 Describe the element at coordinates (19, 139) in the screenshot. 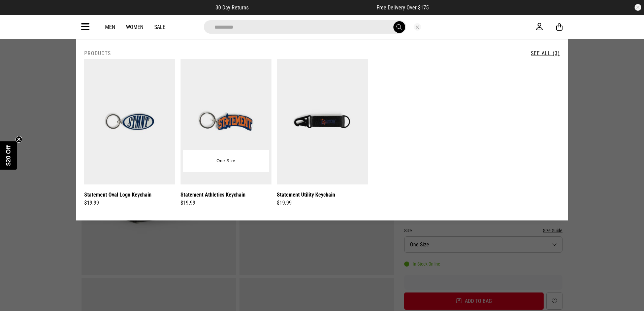

I see `button: Close teaser` at that location.